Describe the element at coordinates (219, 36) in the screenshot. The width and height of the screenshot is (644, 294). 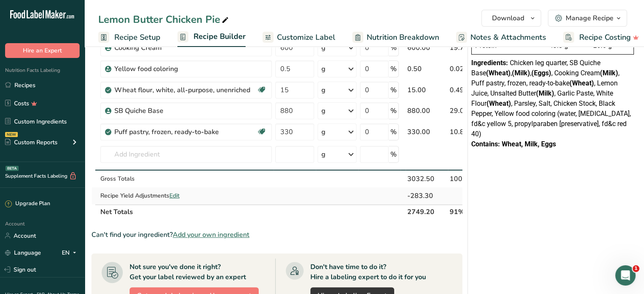
I see `span: Recipe Builder` at that location.